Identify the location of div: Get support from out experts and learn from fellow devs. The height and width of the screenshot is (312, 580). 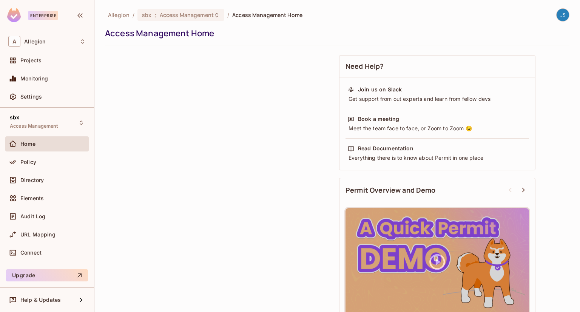
(437, 99).